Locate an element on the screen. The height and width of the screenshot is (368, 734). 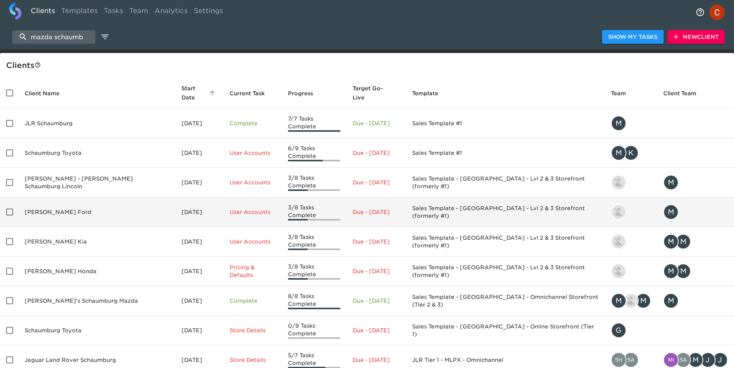
span: Start Date is located at coordinates (199, 93).